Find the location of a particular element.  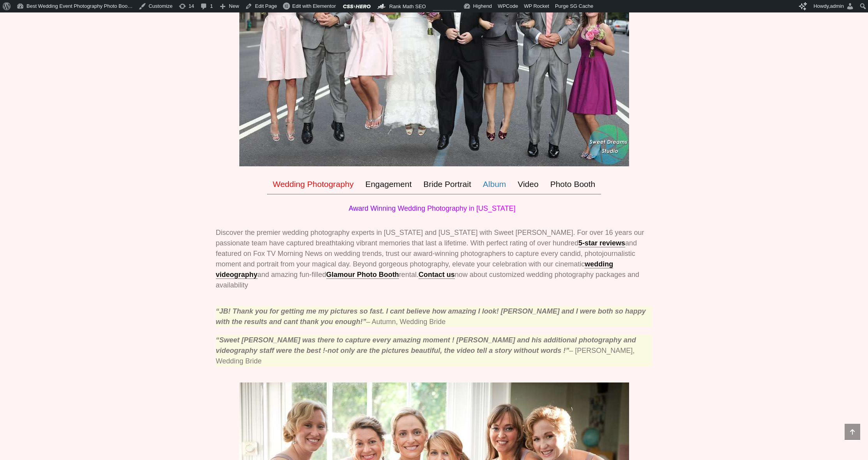

span: Edit with Elementor is located at coordinates (314, 6).